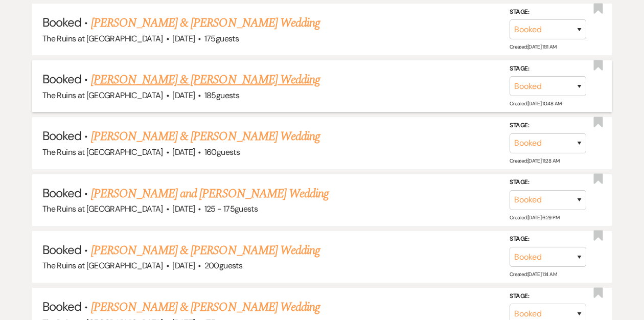  I want to click on span: 125 - 175 guests, so click(231, 209).